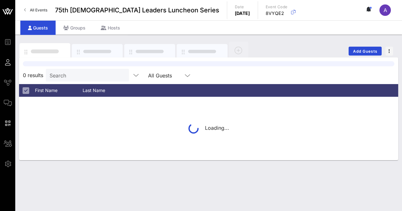  I want to click on p: 8VYQE2, so click(276, 13).